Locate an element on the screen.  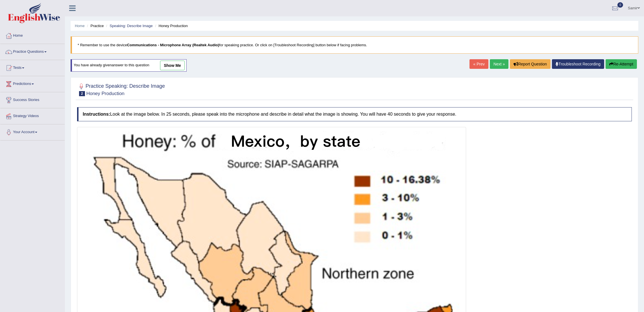
b: Instructions: is located at coordinates (96, 114).